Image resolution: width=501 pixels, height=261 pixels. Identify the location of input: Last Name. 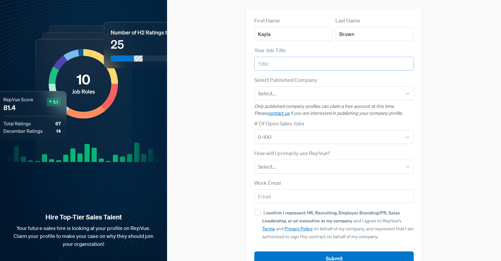
(375, 34).